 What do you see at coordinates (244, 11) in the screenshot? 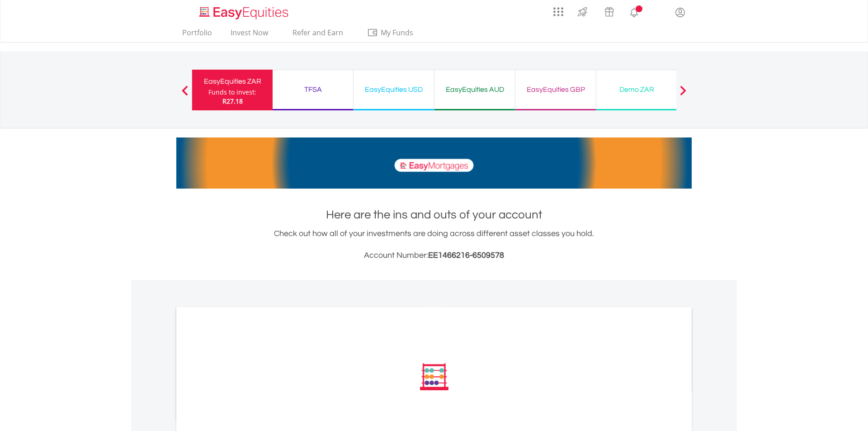
I see `a: Home page` at bounding box center [244, 11].